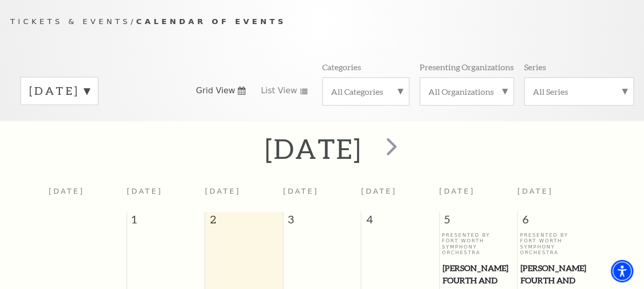  What do you see at coordinates (400, 222) in the screenshot?
I see `span: 4` at bounding box center [400, 222].